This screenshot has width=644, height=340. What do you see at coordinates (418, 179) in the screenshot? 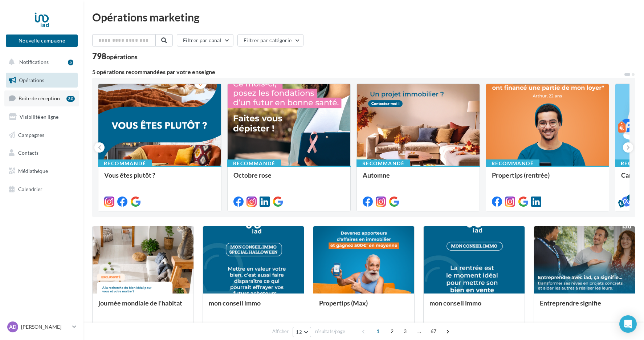
I see `div: Automne` at bounding box center [418, 179].